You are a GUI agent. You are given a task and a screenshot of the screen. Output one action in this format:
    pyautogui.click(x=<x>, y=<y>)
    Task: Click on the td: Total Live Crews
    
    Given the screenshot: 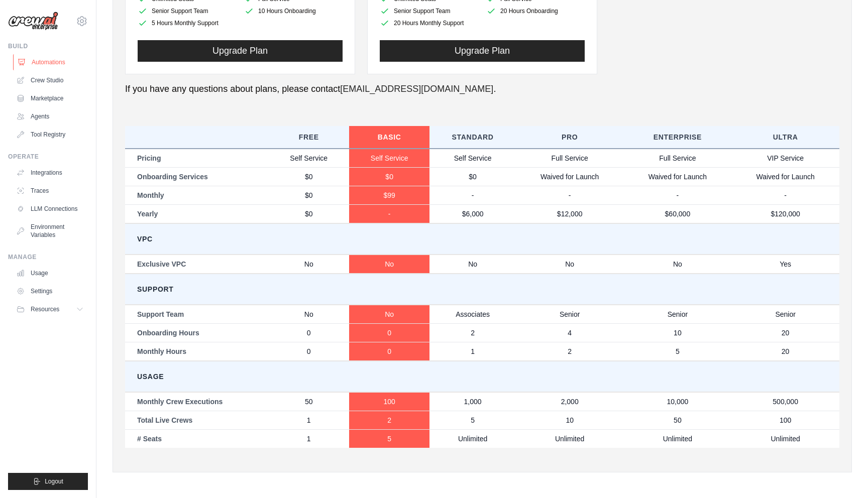 What is the action you would take?
    pyautogui.click(x=197, y=420)
    